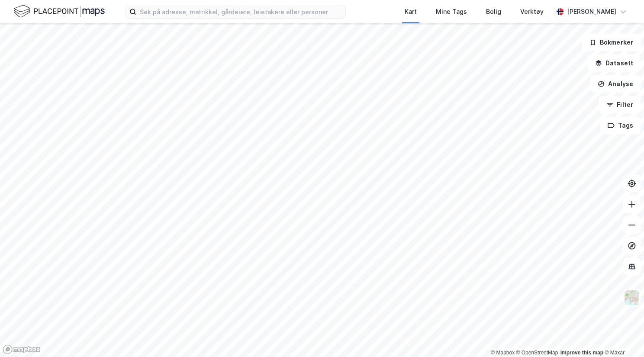 Image resolution: width=644 pixels, height=357 pixels. What do you see at coordinates (620, 105) in the screenshot?
I see `button: Filter` at bounding box center [620, 105].